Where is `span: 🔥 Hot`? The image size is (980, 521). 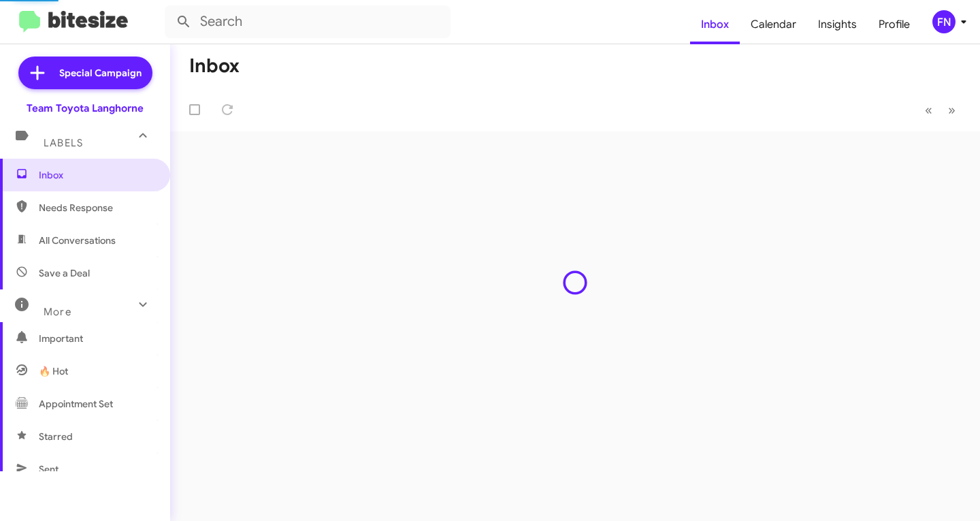
span: 🔥 Hot is located at coordinates (53, 371).